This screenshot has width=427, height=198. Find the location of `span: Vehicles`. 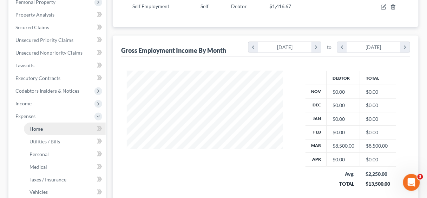

span: Vehicles is located at coordinates (39, 192).